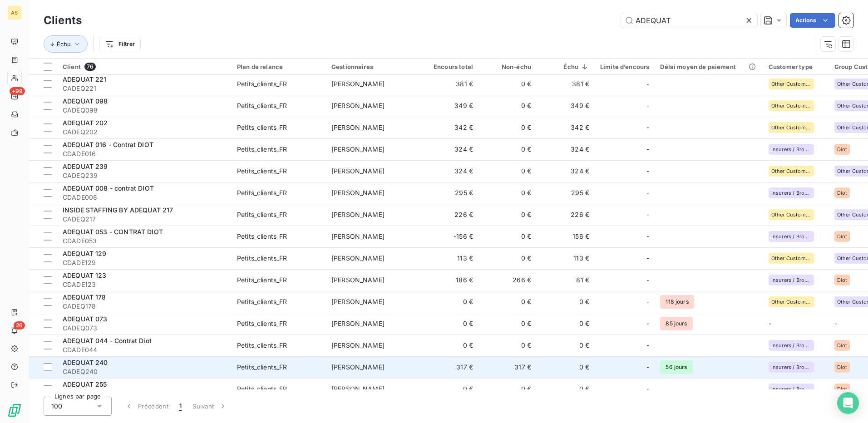 The height and width of the screenshot is (423, 868). I want to click on button: Échu, so click(65, 44).